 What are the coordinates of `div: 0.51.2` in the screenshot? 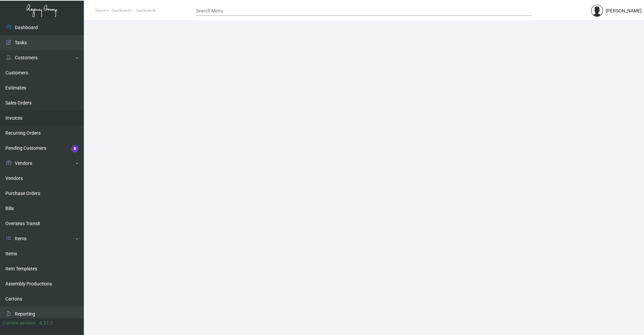 It's located at (46, 323).